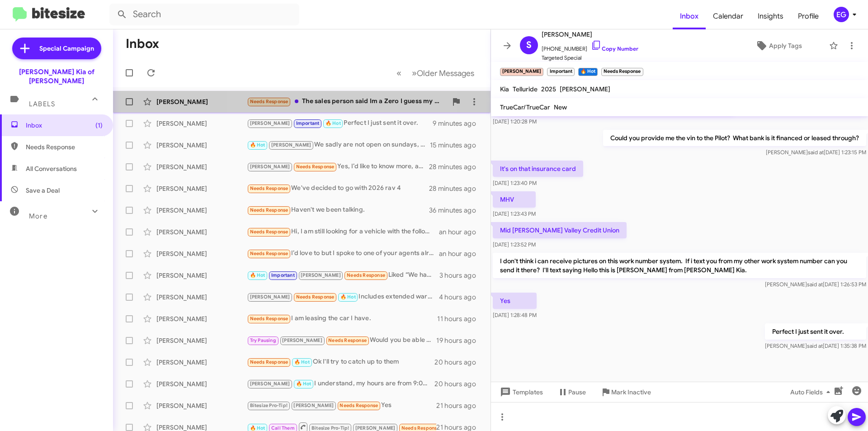  I want to click on div: 11 hours ago, so click(461, 319).